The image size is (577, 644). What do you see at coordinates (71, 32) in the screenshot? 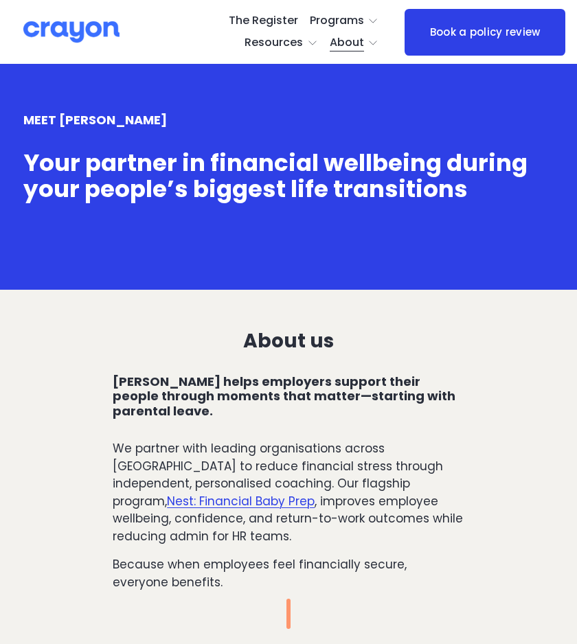
I see `img: Crayon` at bounding box center [71, 32].